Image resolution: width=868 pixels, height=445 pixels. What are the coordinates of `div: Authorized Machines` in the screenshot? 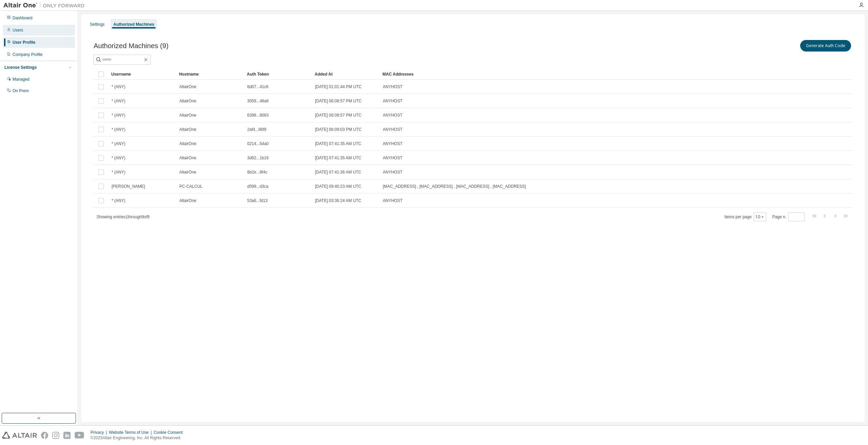 It's located at (133, 24).